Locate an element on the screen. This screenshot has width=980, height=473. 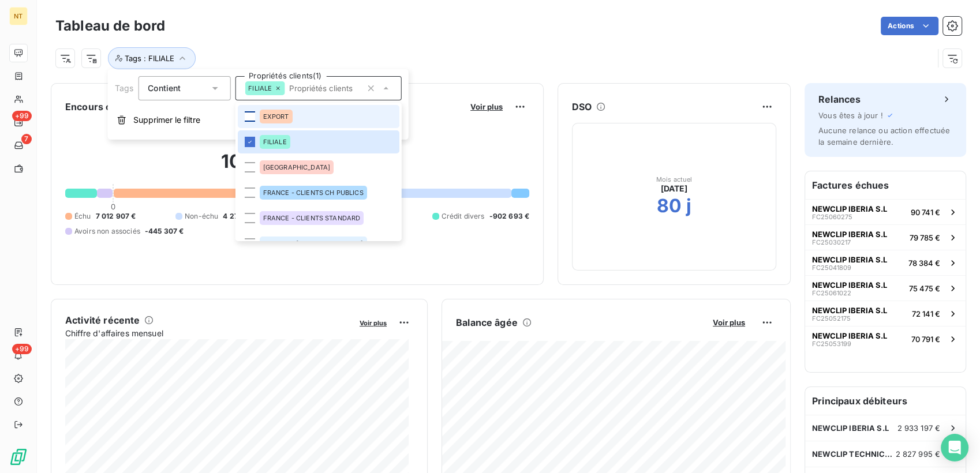
h6: Balance âgée is located at coordinates (486, 323).